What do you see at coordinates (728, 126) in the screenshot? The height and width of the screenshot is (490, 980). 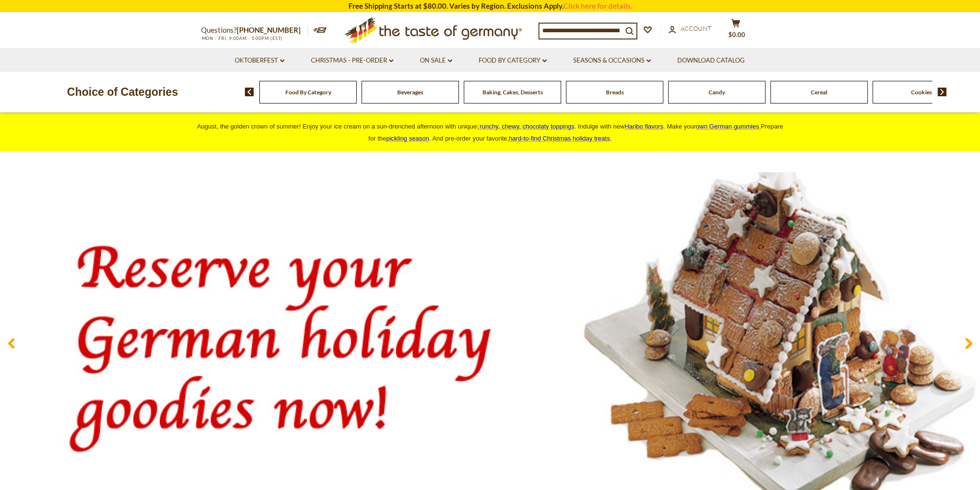 I see `a: own German gummies.` at bounding box center [728, 126].